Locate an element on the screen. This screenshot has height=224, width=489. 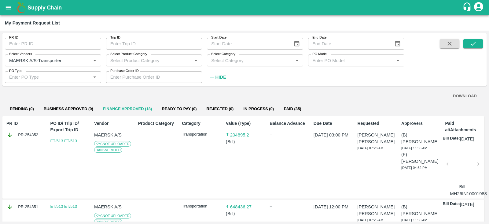
button: DOWNLOAD is located at coordinates (465, 96).